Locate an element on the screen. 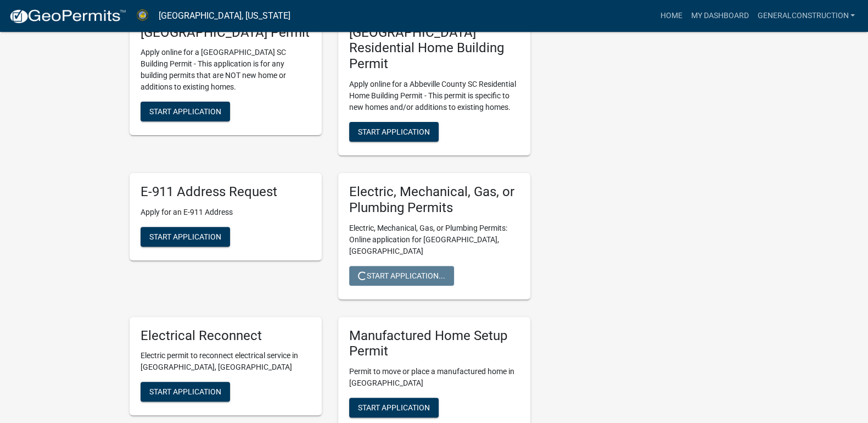  h5: Electric, Mechanical, Gas, or Plumbing Permits is located at coordinates (434, 200).